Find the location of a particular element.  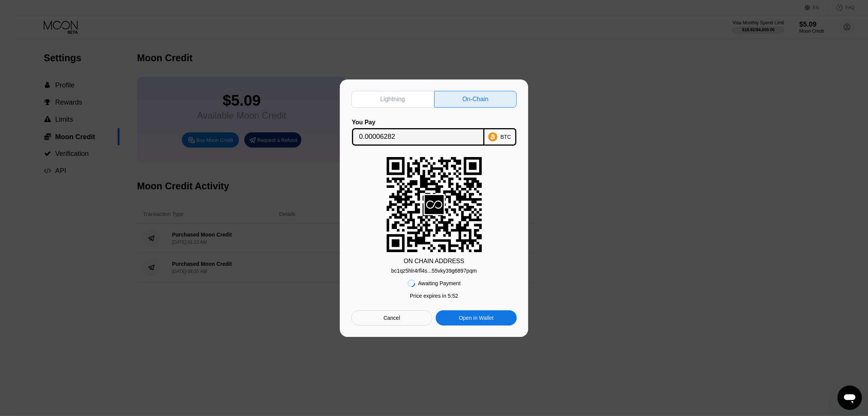

div: Open in Wallet is located at coordinates (476, 318).